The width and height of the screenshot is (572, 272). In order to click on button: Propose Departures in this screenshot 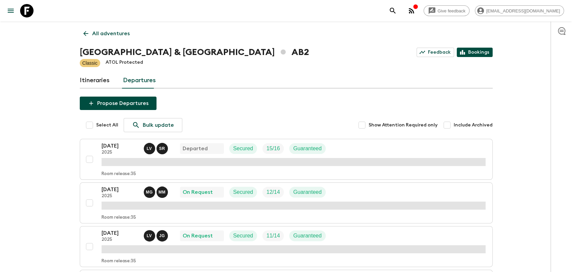, I will do `click(118, 103)`.